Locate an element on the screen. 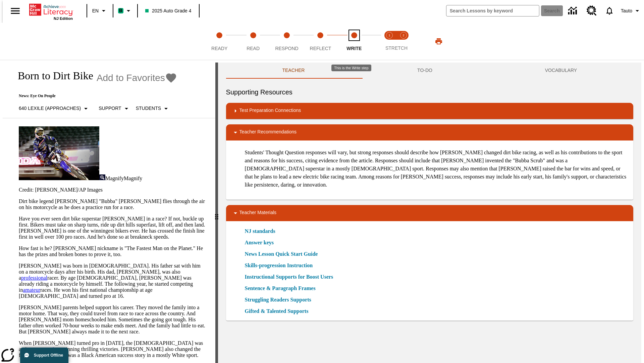 The height and width of the screenshot is (363, 644). a: NJ standards is located at coordinates (262, 231).